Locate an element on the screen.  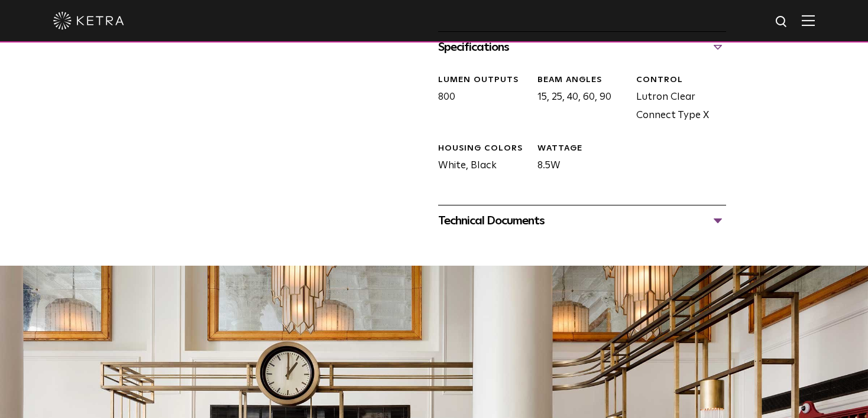
div: Technical Documents is located at coordinates (581, 221).